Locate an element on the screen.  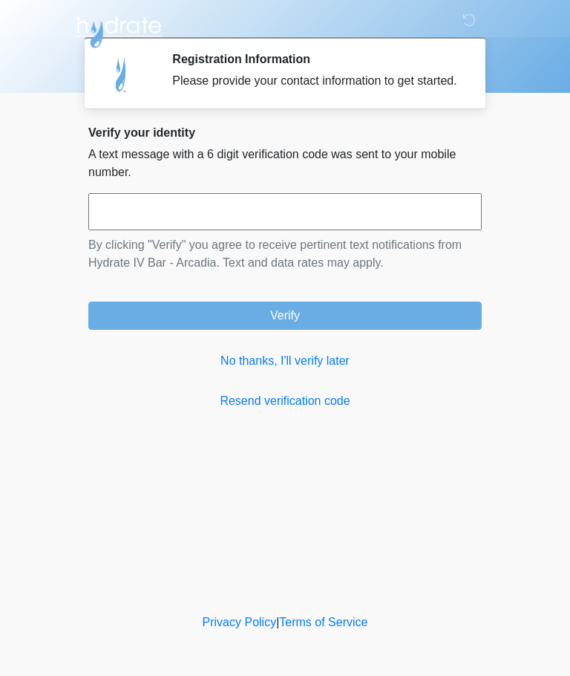
h2: Verify your identity is located at coordinates (285, 132).